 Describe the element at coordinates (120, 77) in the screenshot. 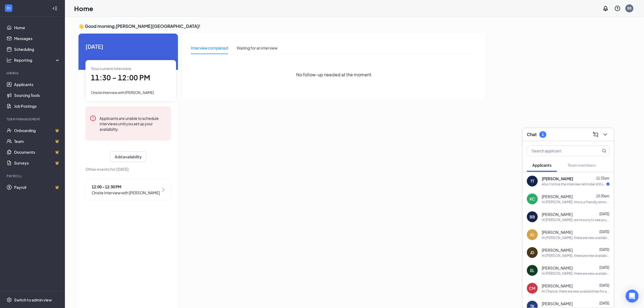

I see `span: 11:30 - 12:00 PM` at that location.